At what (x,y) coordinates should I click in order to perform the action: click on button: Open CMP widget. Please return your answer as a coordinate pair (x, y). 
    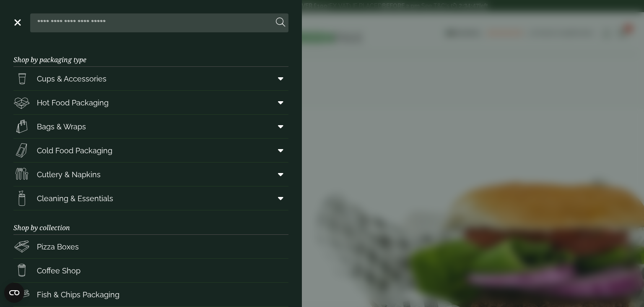
    Looking at the image, I should click on (14, 293).